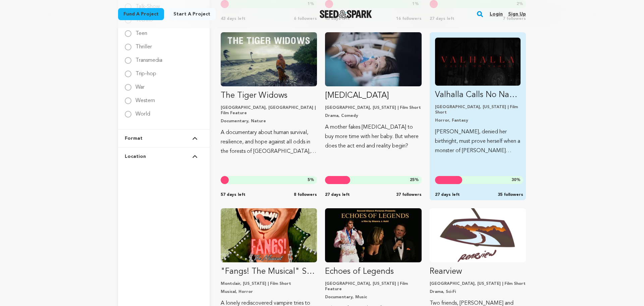 Image resolution: width=644 pixels, height=306 pixels. Describe the element at coordinates (514, 180) in the screenshot. I see `span: 30` at that location.